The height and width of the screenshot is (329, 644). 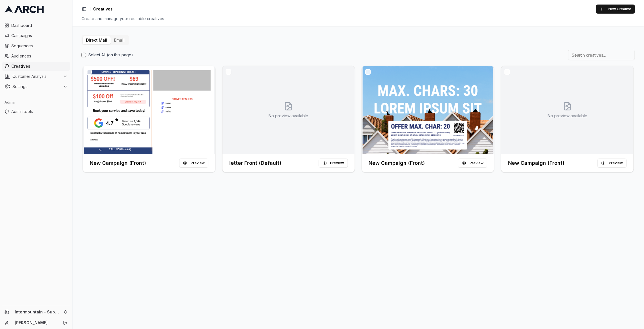 I want to click on span: Campaigns, so click(x=39, y=36).